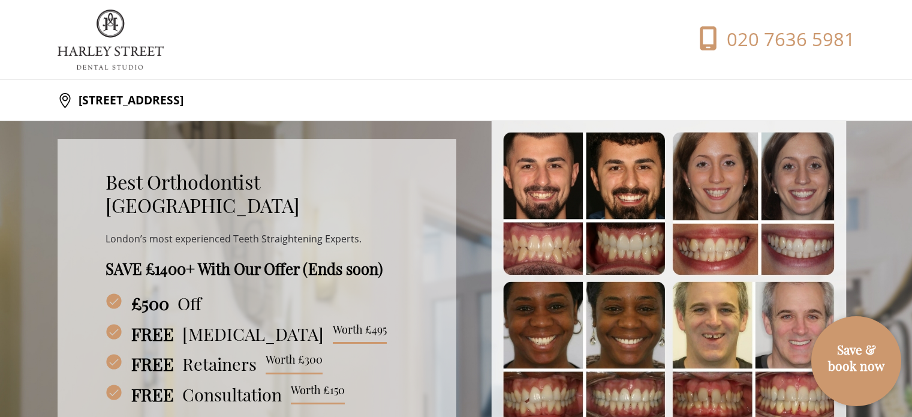  I want to click on a: Save & book now, so click(857, 367).